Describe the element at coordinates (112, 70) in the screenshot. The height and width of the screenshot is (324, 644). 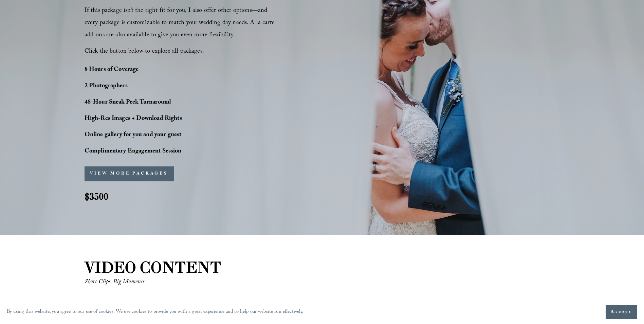
I see `strong: 8 Hours of Coverage` at that location.